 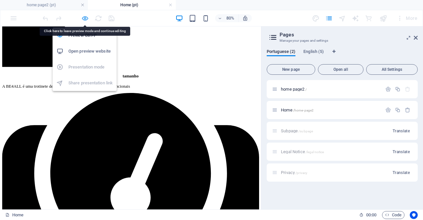 What do you see at coordinates (341, 69) in the screenshot?
I see `button: Open all` at bounding box center [341, 69].